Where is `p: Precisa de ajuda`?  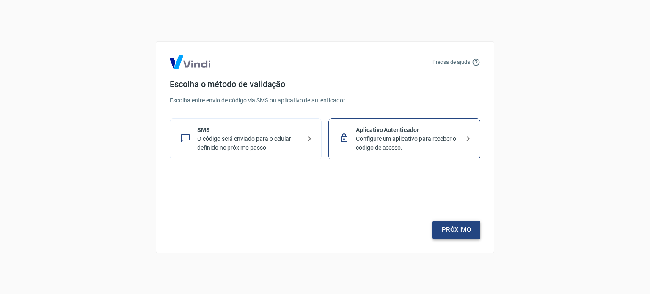
p: Precisa de ajuda is located at coordinates (451, 62).